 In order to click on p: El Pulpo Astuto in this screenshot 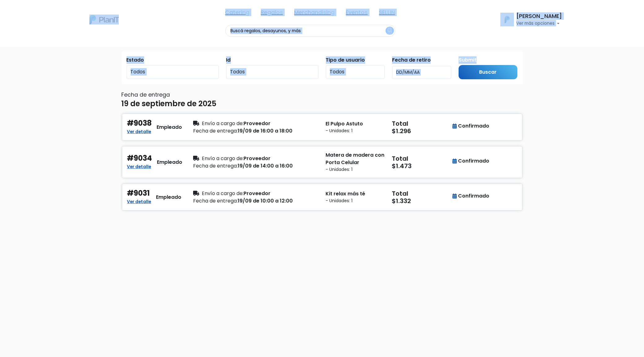, I will do `click(355, 124)`.